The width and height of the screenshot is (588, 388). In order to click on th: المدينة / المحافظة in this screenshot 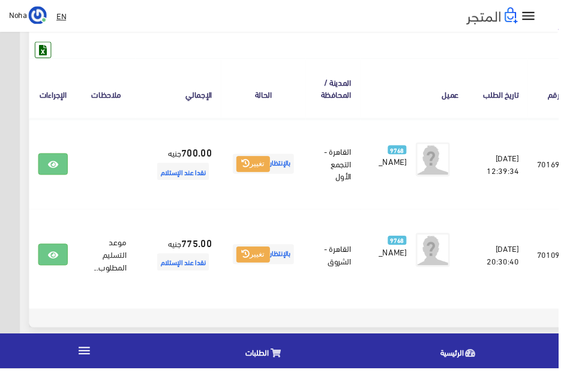, I will do `click(351, 93)`.